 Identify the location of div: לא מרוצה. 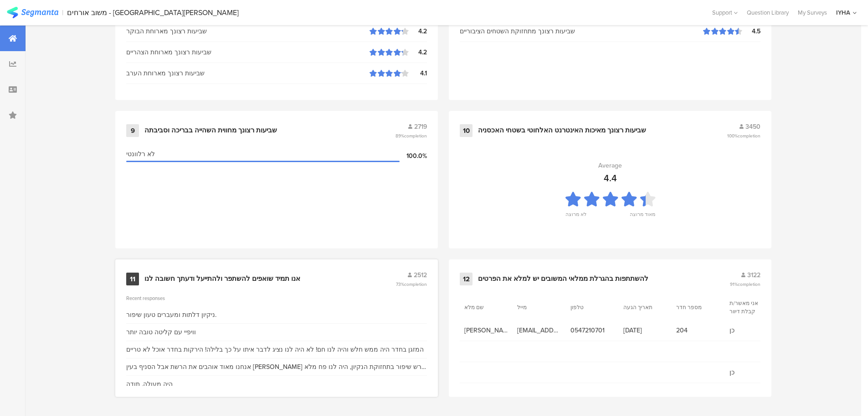
(577, 216).